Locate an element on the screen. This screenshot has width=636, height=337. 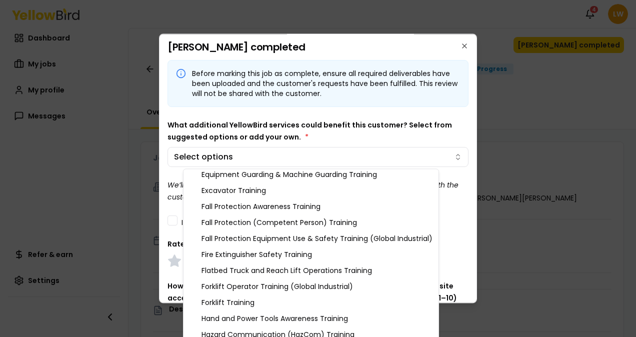
div: Forklift Operator Training (Global Industrial) is located at coordinates (311, 287).